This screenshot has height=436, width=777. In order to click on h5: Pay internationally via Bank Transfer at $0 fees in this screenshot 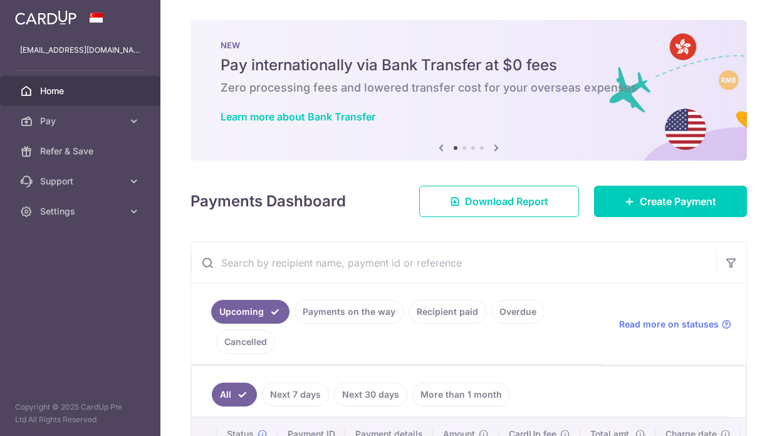, I will do `click(469, 65)`.